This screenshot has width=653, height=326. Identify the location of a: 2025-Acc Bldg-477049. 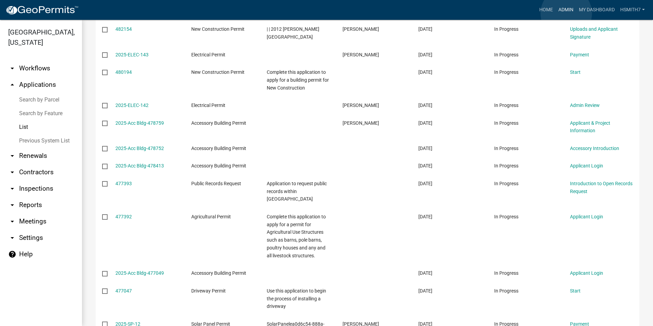
(140, 273).